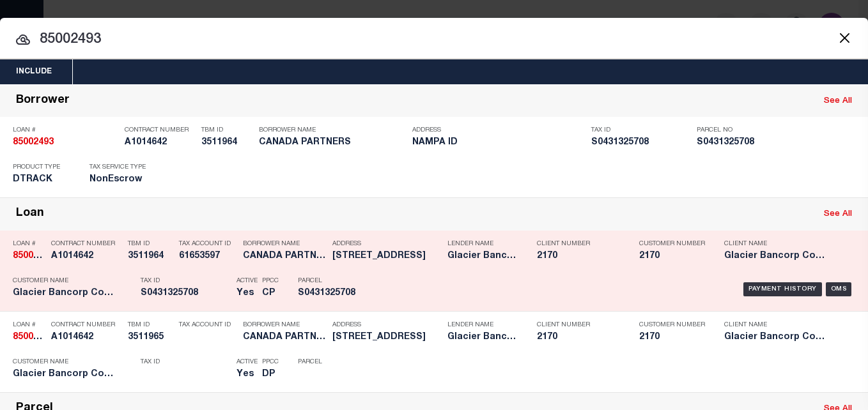 The image size is (868, 410). Describe the element at coordinates (42, 167) in the screenshot. I see `p: Product Type` at that location.